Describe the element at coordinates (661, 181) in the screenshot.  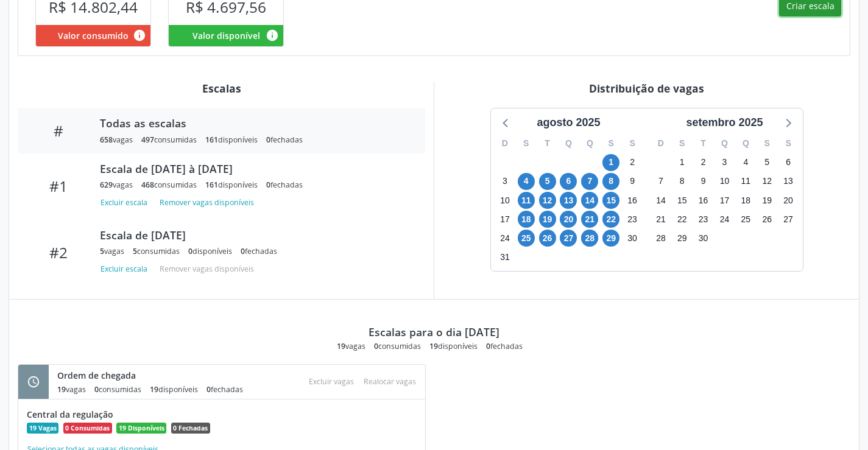
I see `span: domingo, 7 de setembro de 2025` at that location.